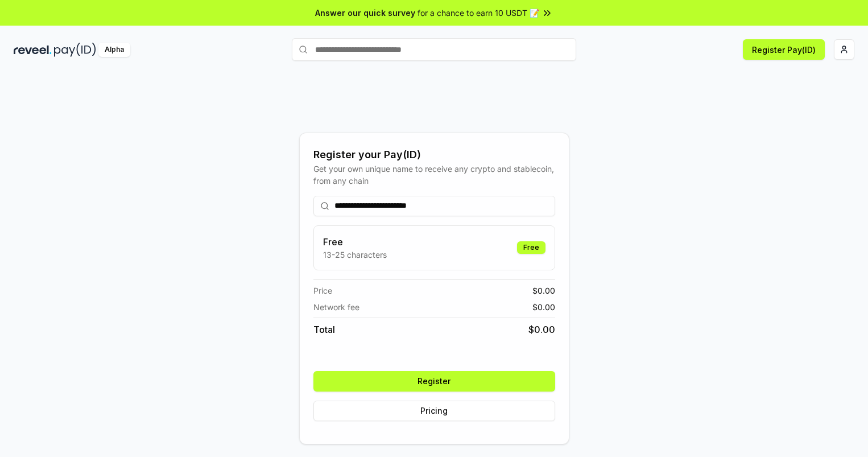 Image resolution: width=868 pixels, height=457 pixels. I want to click on button: Pricing, so click(434, 411).